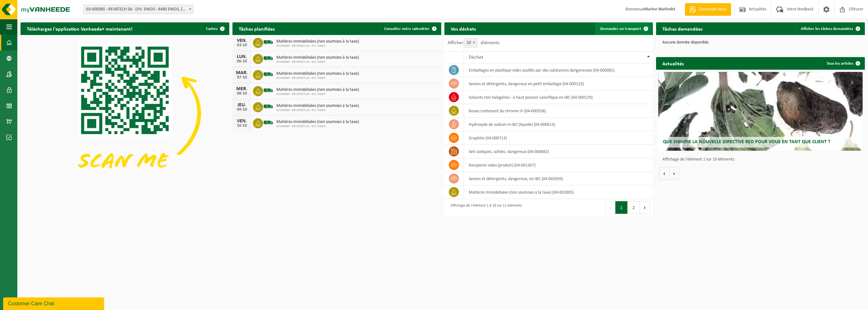 Image resolution: width=868 pixels, height=310 pixels. I want to click on span: Déchet, so click(476, 57).